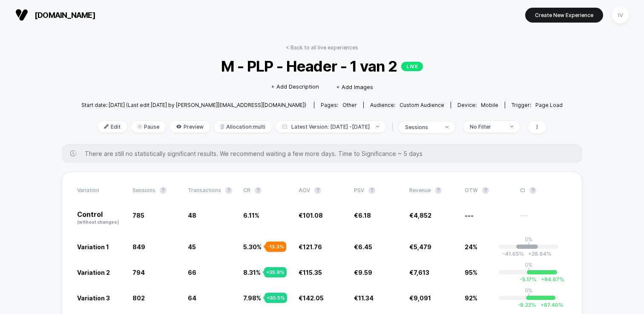 This screenshot has width=644, height=314. Describe the element at coordinates (478, 105) in the screenshot. I see `span: Device:` at that location.